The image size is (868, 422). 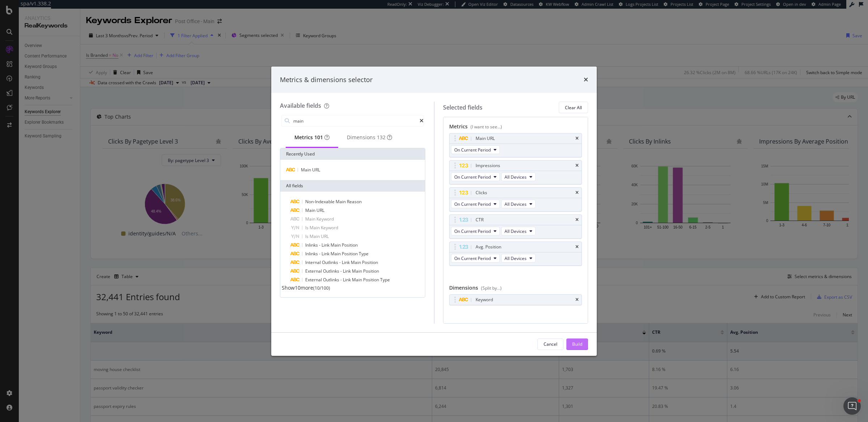 I want to click on div: Main URLtimesOn Current Period, so click(x=516, y=145).